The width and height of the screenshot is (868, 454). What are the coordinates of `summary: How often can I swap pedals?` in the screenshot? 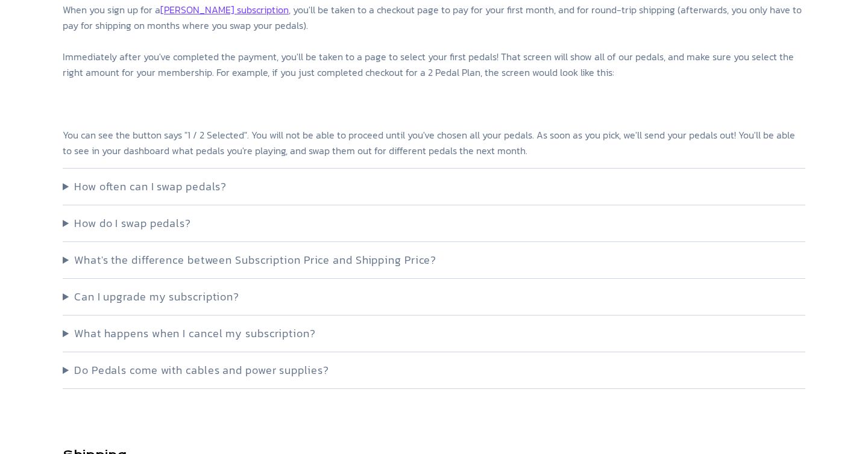 It's located at (434, 187).